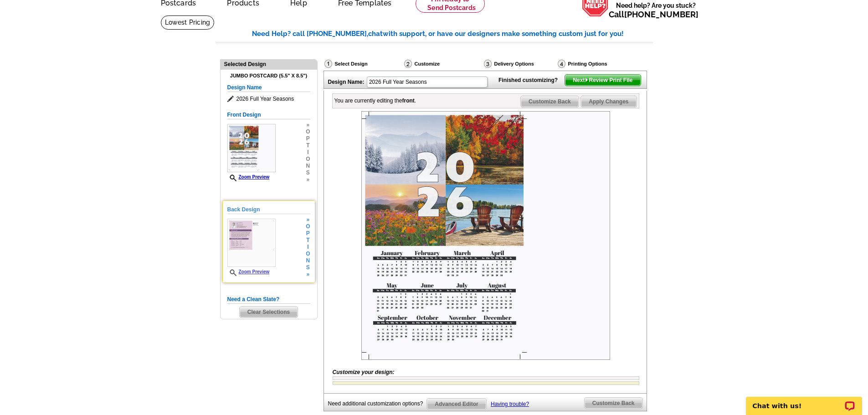 The image size is (868, 415). Describe the element at coordinates (269, 64) in the screenshot. I see `div: Selected Design` at that location.